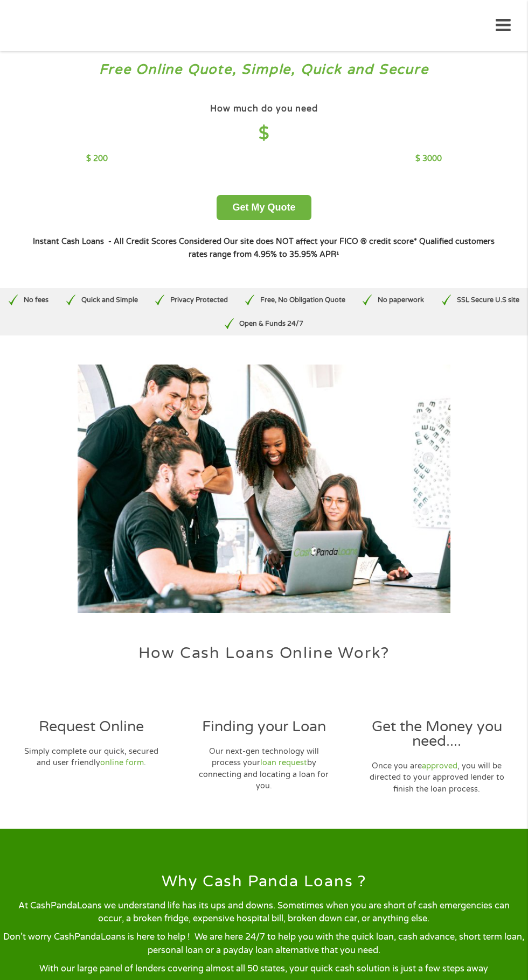  What do you see at coordinates (437, 734) in the screenshot?
I see `h3: Get the Money you need....` at bounding box center [437, 734].